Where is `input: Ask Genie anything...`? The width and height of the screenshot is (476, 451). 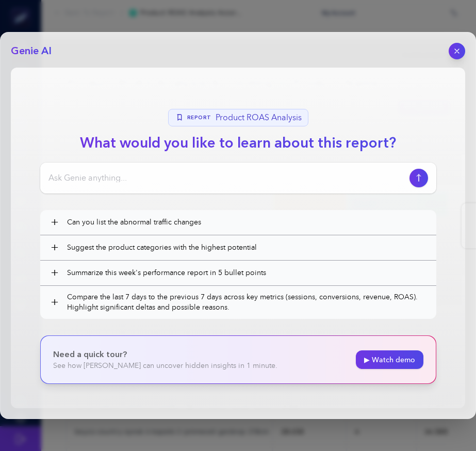 input: Ask Genie anything... is located at coordinates (227, 178).